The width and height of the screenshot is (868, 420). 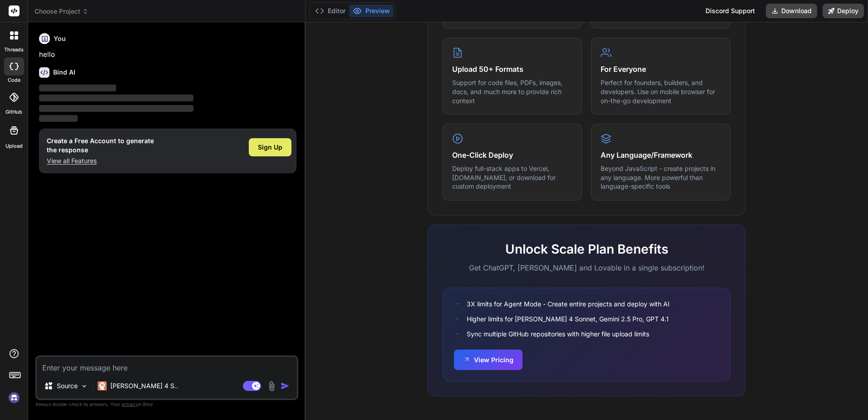 I want to click on h4: Upload 50+ Formats, so click(x=512, y=69).